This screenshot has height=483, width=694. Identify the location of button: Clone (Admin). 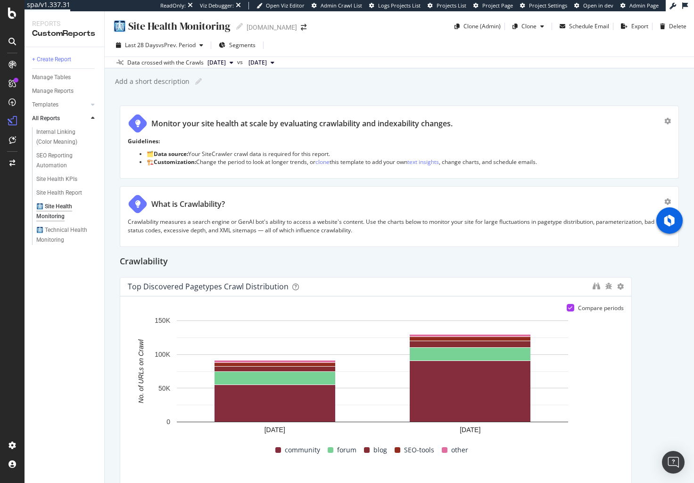
(475, 26).